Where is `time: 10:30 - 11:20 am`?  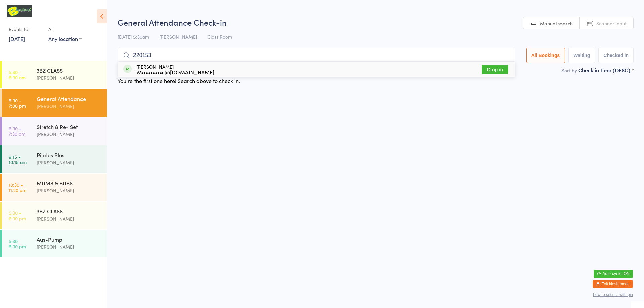 time: 10:30 - 11:20 am is located at coordinates (18, 188).